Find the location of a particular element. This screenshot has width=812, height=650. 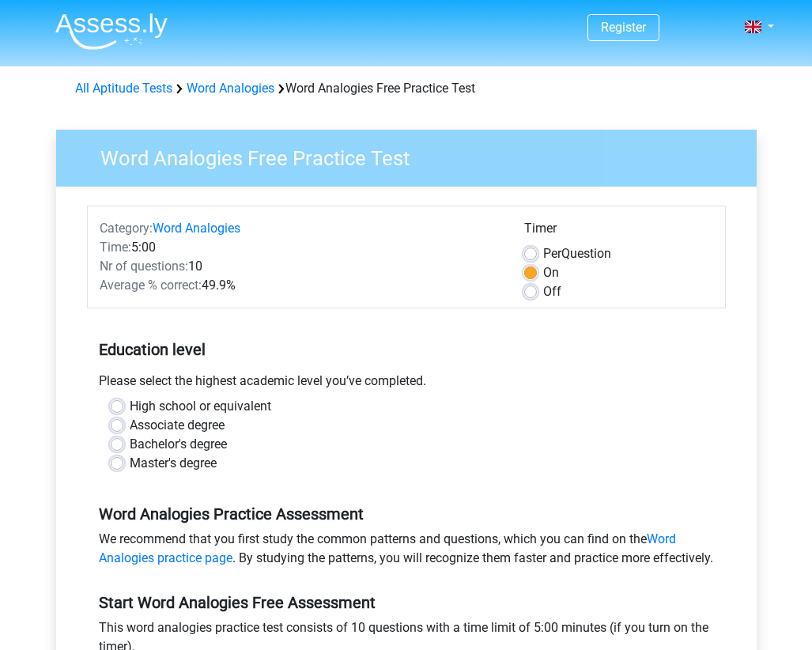

label: On is located at coordinates (551, 273).